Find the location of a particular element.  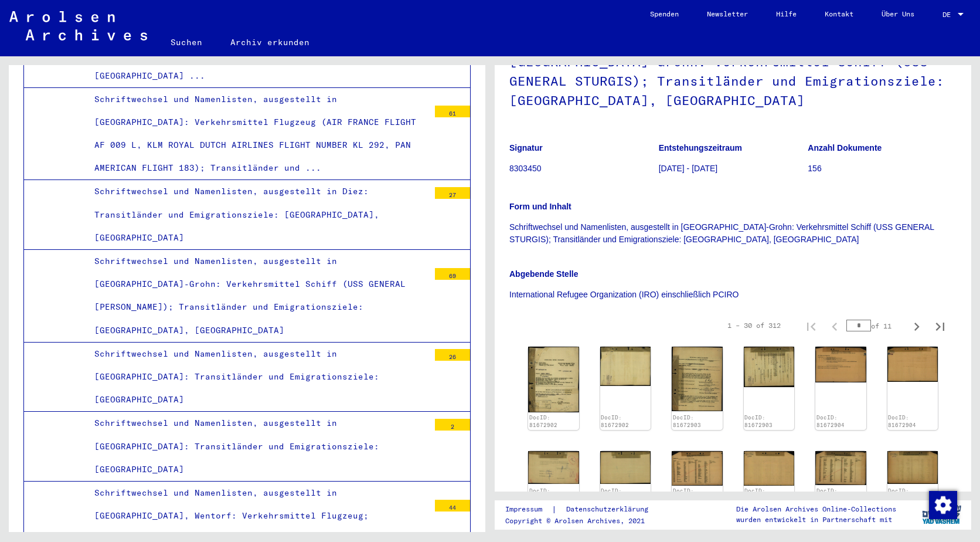

div: 44 is located at coordinates (452, 506).